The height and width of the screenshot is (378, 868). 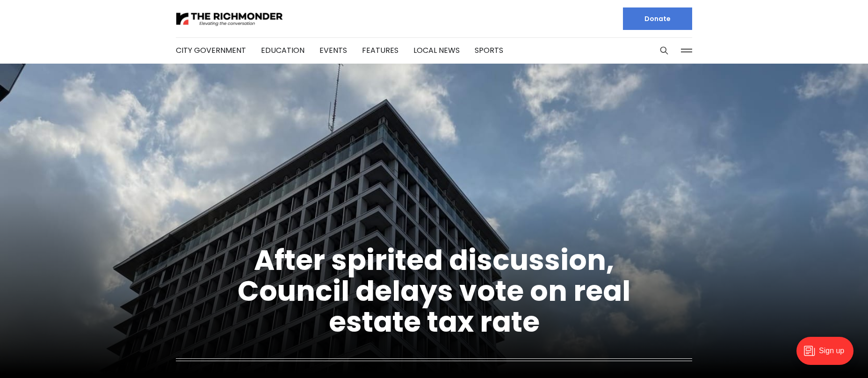 What do you see at coordinates (488, 50) in the screenshot?
I see `a: Sports` at bounding box center [488, 50].